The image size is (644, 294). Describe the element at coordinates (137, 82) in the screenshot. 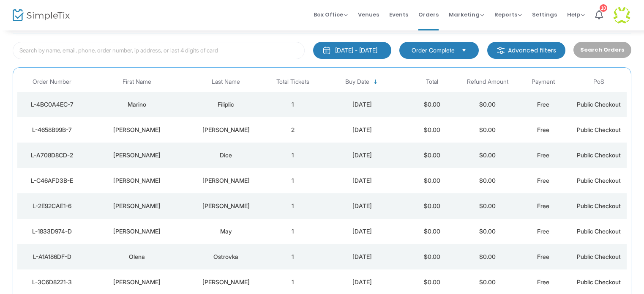

I see `span: First Name` at that location.